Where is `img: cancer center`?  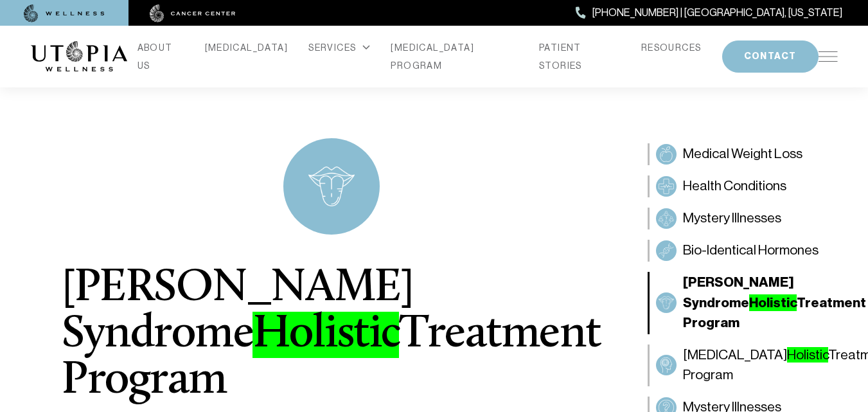 img: cancer center is located at coordinates (193, 14).